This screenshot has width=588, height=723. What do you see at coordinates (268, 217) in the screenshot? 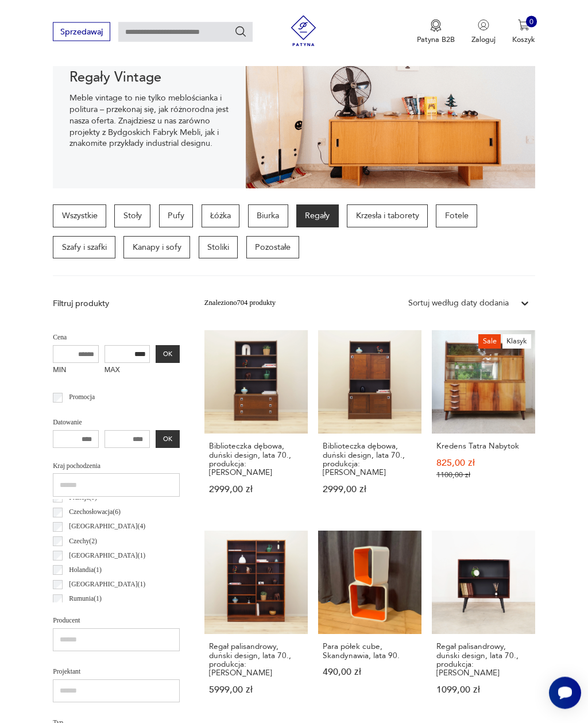
I see `a: Biurka` at bounding box center [268, 217].